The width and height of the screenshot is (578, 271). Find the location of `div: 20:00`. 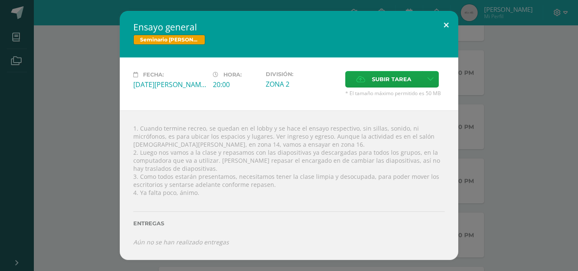

div: 20:00 is located at coordinates (236, 85).